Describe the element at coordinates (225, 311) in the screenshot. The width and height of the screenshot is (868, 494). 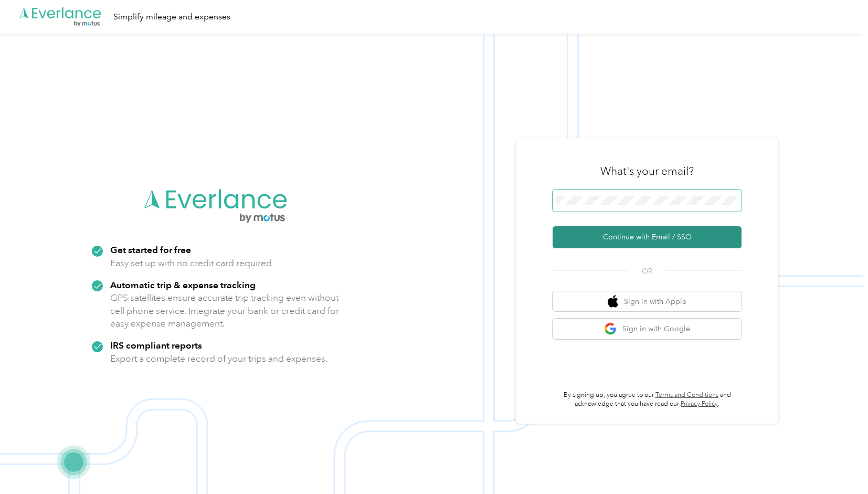
I see `p: GPS satellites ensure accurate trip tracking even without cell phone service. Integrate your bank...` at that location.